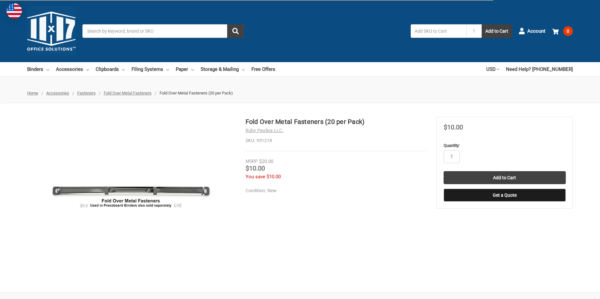  Describe the element at coordinates (38, 69) in the screenshot. I see `a: Binders` at that location.